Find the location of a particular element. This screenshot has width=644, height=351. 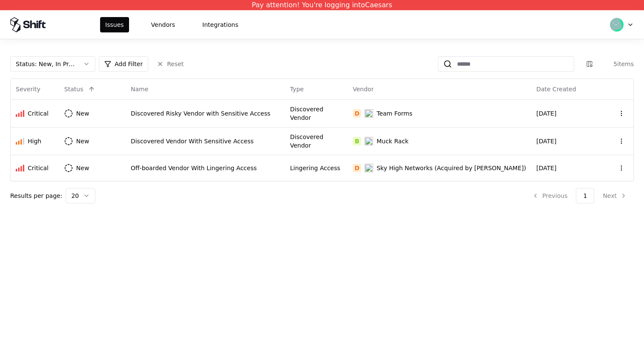

div: Status : New, In Progress is located at coordinates (46, 64).